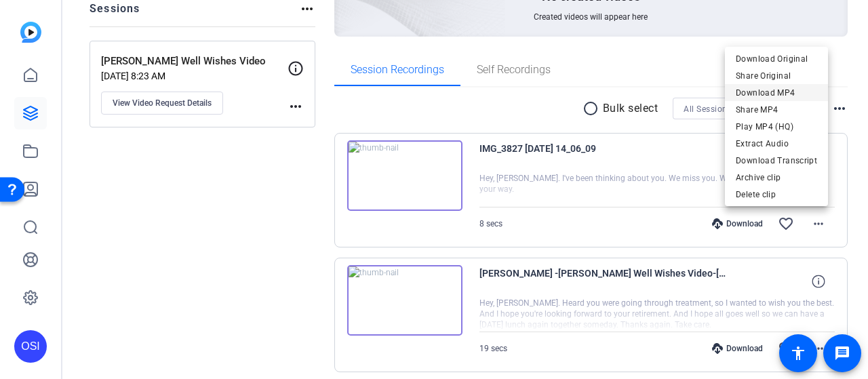 The width and height of the screenshot is (868, 379). Describe the element at coordinates (777, 143) in the screenshot. I see `span: Extract Audio` at that location.